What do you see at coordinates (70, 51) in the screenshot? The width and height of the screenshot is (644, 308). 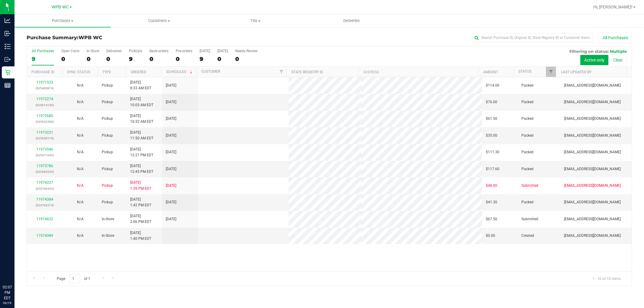 I see `div: Open Carts` at bounding box center [70, 51].